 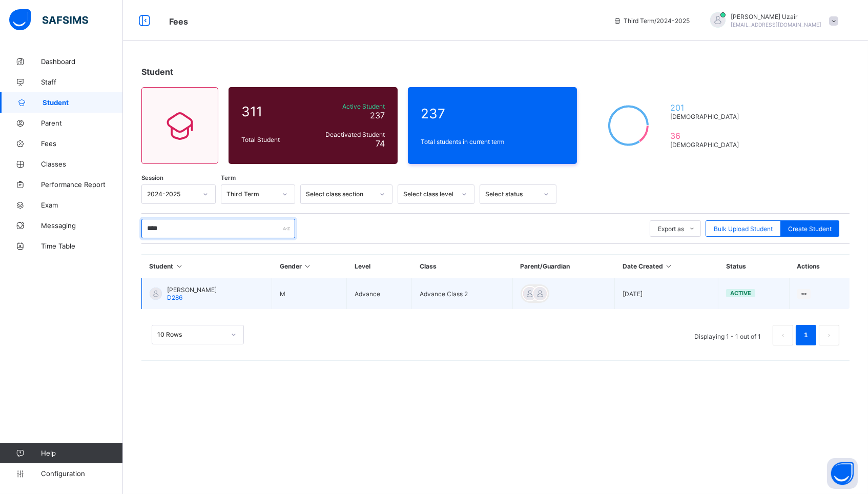 What do you see at coordinates (740, 293) in the screenshot?
I see `span: active` at bounding box center [740, 293].